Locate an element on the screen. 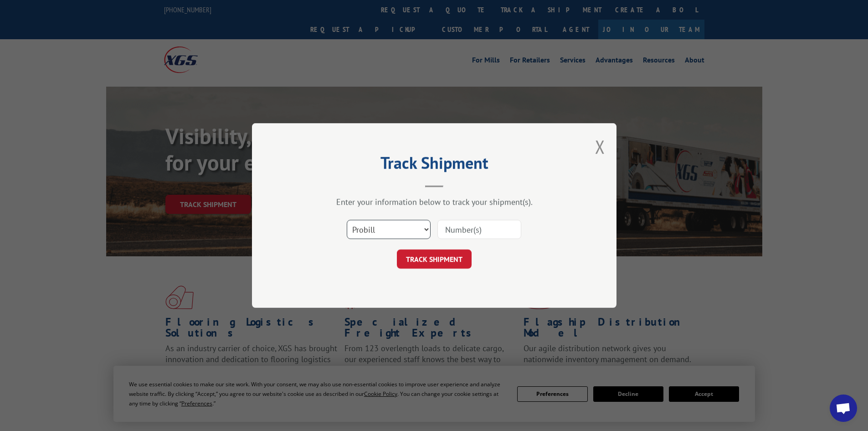 This screenshot has width=868, height=431. button: Close modal is located at coordinates (600, 146).